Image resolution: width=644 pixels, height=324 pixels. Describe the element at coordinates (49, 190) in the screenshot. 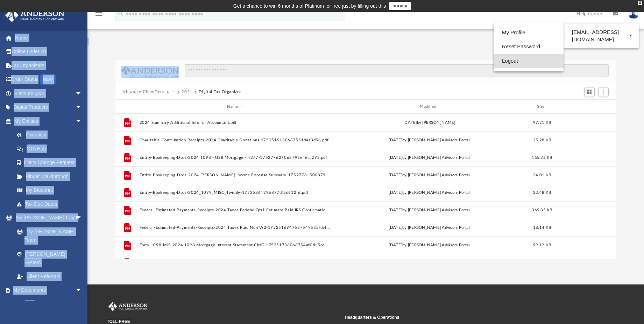

I see `a: My Blueprint` at that location.